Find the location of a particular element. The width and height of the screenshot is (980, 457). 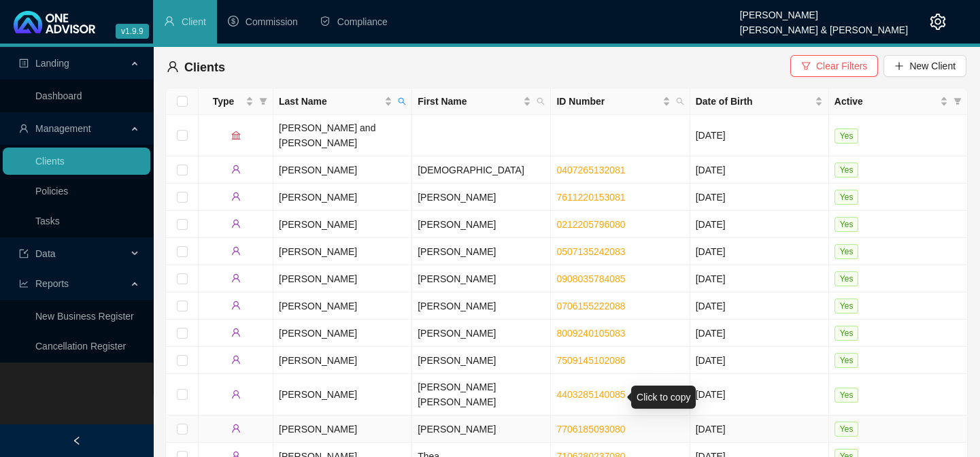

span: line-chart is located at coordinates (24, 283).